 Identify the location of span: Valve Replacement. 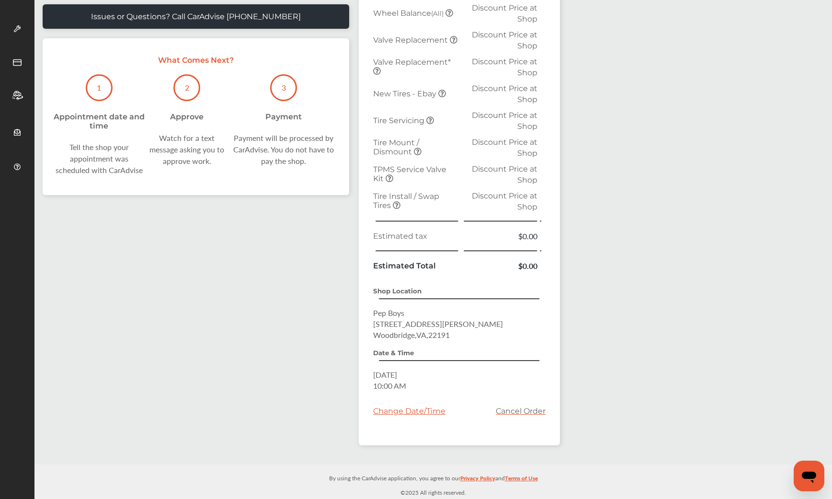
(412, 40).